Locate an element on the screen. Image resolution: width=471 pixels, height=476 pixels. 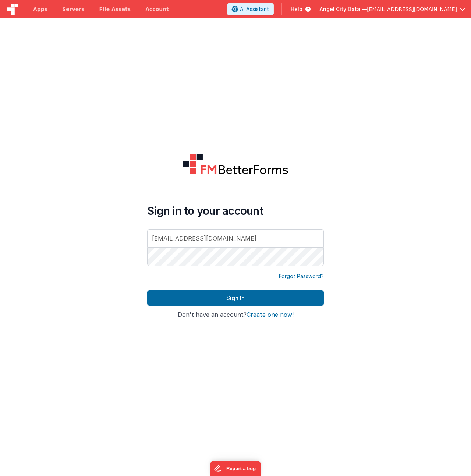
input: Email Address is located at coordinates (236, 238).